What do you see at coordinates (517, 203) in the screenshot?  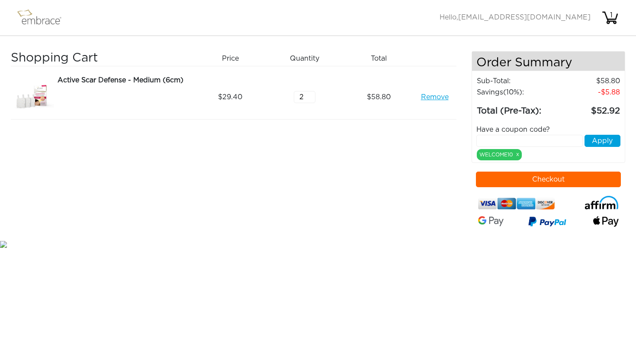 I see `img: credit-cards.png` at bounding box center [517, 203].